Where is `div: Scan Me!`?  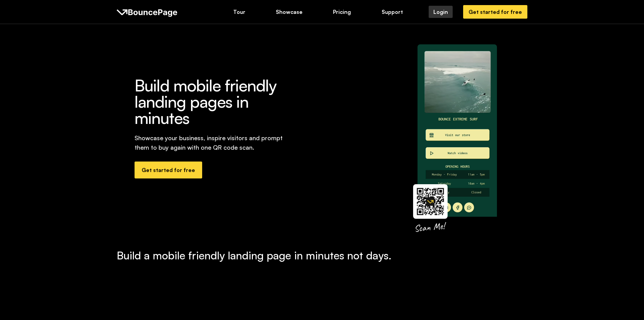
div: Scan Me! is located at coordinates (429, 227).